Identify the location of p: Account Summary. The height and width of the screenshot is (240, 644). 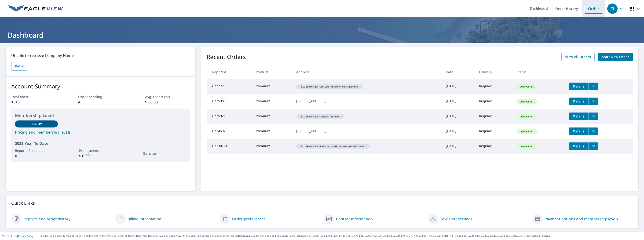
(101, 86).